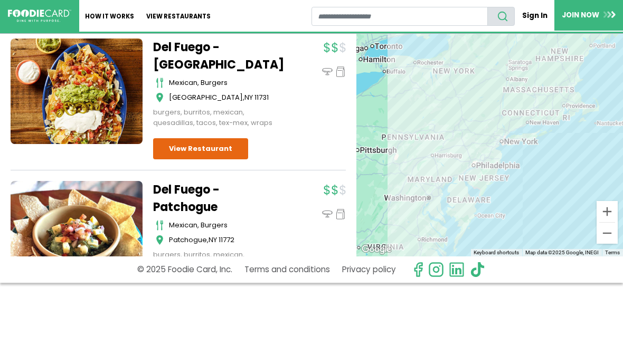 The height and width of the screenshot is (364, 623). I want to click on img: linkedin.svg, so click(457, 269).